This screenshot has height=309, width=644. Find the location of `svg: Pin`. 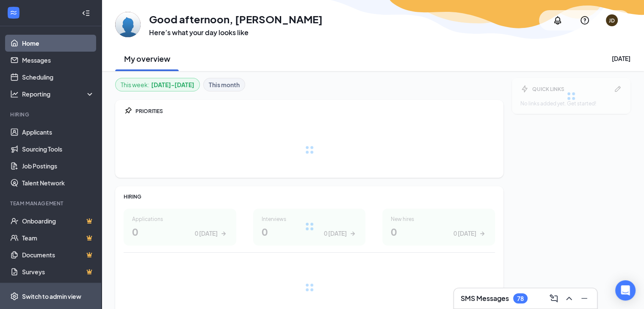

svg: Pin is located at coordinates (128, 111).